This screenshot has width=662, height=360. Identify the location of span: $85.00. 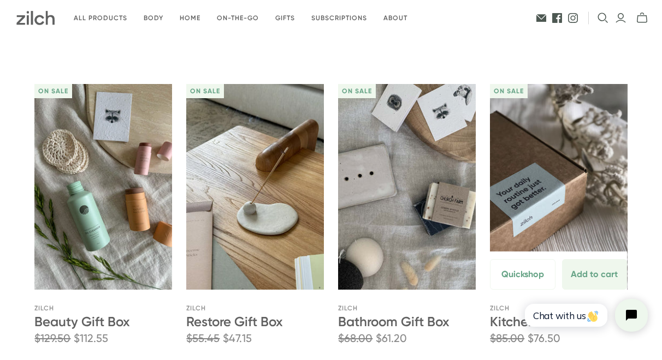
(507, 339).